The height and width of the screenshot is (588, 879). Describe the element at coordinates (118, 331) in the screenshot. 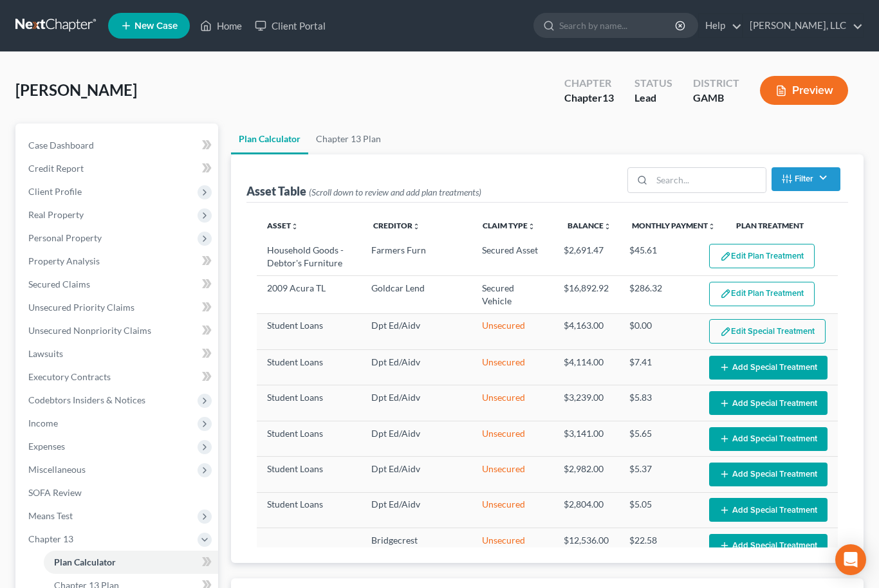

I see `a: Unsecured Nonpriority Claims` at that location.